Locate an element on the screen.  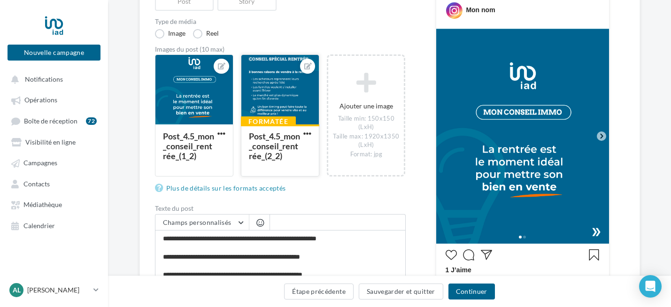
div: 72 is located at coordinates (91, 121).